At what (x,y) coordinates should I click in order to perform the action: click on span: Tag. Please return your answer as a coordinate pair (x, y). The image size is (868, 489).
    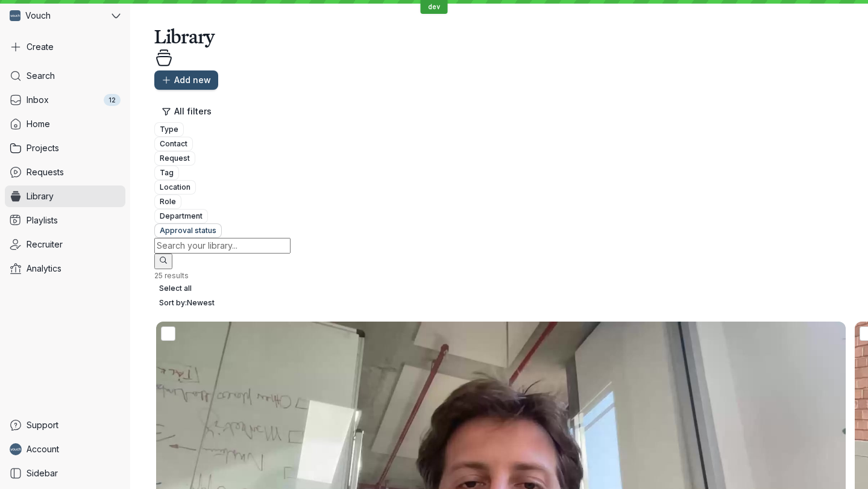
    Looking at the image, I should click on (167, 173).